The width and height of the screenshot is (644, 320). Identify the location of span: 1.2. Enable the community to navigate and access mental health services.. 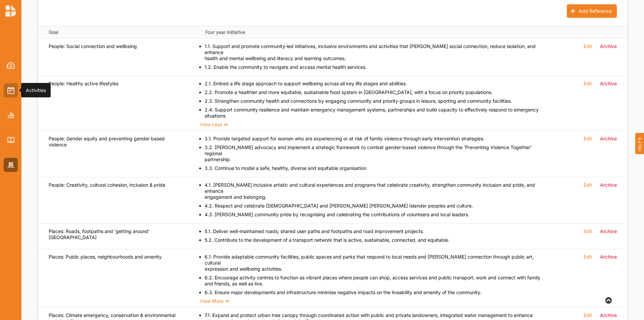
(286, 67).